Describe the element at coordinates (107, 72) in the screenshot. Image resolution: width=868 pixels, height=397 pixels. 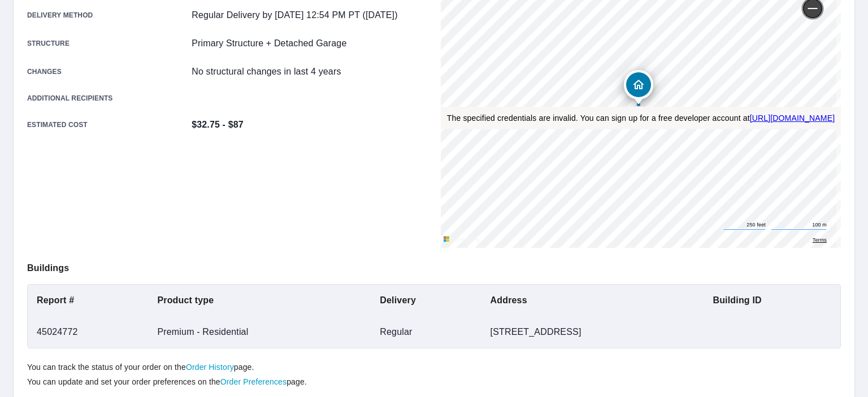
I see `p: Changes` at that location.